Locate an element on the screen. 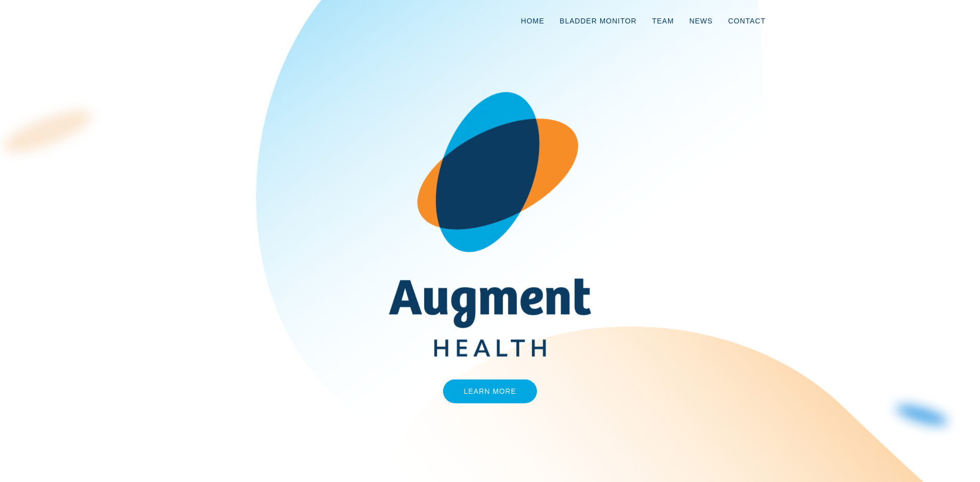 Image resolution: width=980 pixels, height=482 pixels. a: Learn More is located at coordinates (490, 391).